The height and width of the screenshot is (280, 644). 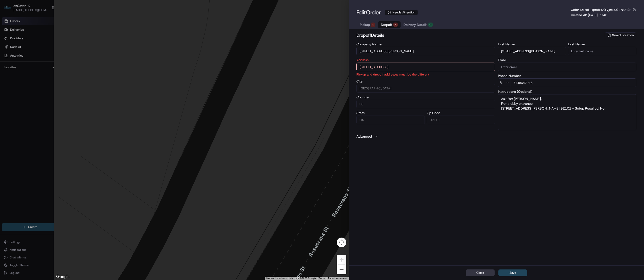 What do you see at coordinates (341, 269) in the screenshot?
I see `button: Zoom out` at bounding box center [341, 269].